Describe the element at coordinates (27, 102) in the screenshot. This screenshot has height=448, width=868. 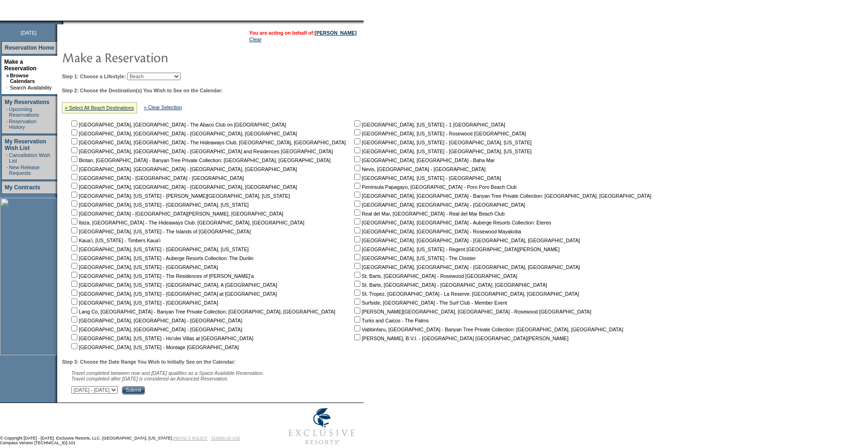
I see `a: My Reservations` at that location.